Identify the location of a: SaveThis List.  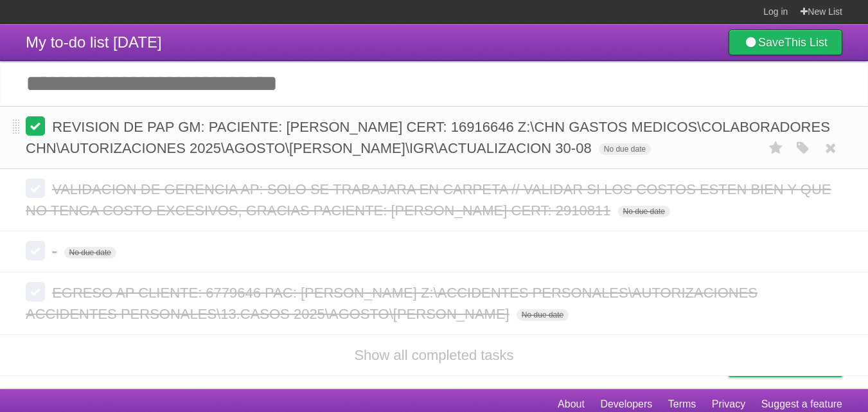
(786, 42).